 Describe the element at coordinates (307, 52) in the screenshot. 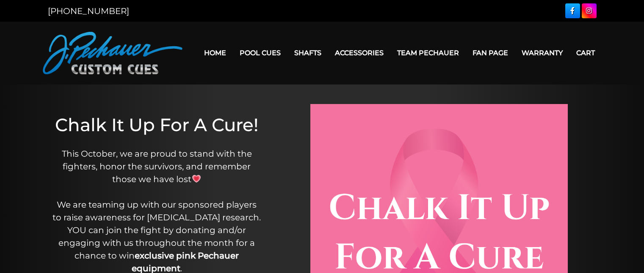

I see `a: Shafts` at that location.